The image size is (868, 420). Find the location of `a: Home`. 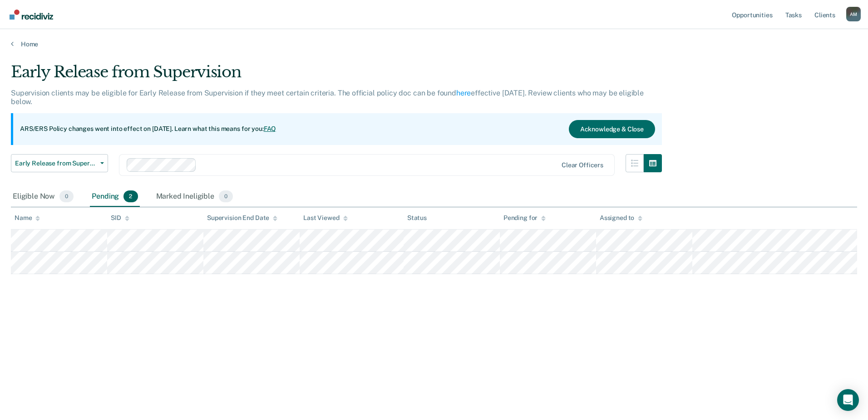

a: Home is located at coordinates (434, 44).